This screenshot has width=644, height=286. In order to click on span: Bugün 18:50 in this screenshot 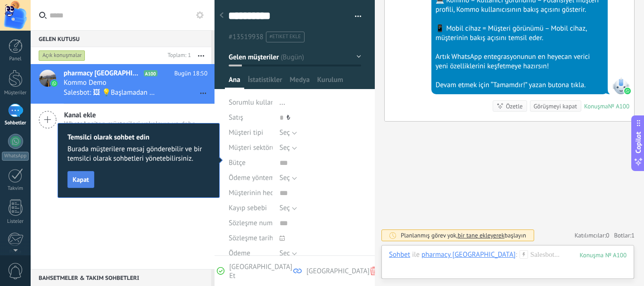, I will do `click(191, 73)`.